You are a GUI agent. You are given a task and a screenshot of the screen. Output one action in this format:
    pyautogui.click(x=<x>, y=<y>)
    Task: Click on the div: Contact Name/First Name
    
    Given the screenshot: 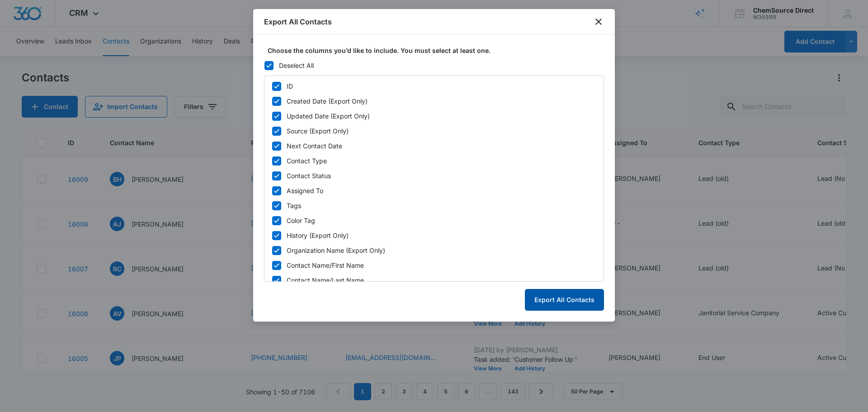 What is the action you would take?
    pyautogui.click(x=325, y=265)
    